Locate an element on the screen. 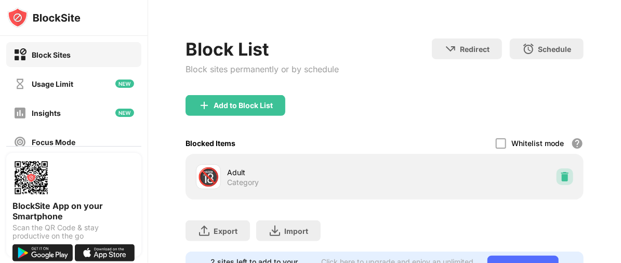  div: Schedule is located at coordinates (555, 49).